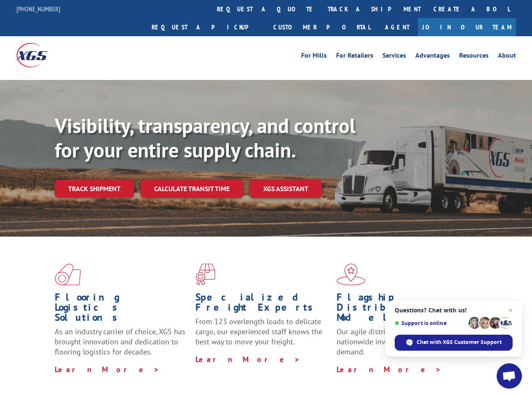  What do you see at coordinates (402, 341) in the screenshot?
I see `span: Our agile distribution network gives you nationwide inventory management on demand.` at bounding box center [402, 341].